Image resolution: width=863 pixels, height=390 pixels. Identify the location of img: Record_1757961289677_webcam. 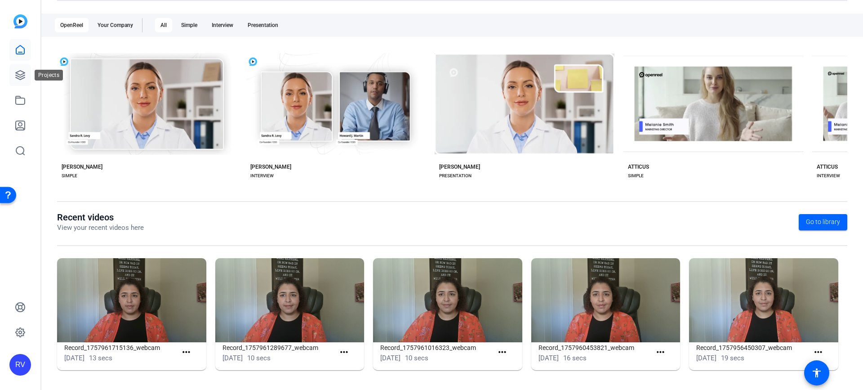
(290, 300).